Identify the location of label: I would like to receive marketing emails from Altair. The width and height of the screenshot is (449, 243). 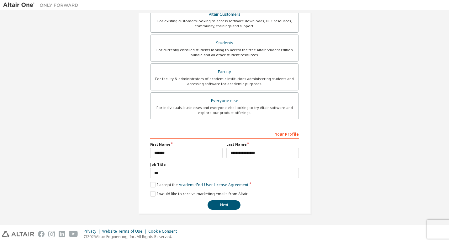
(199, 193).